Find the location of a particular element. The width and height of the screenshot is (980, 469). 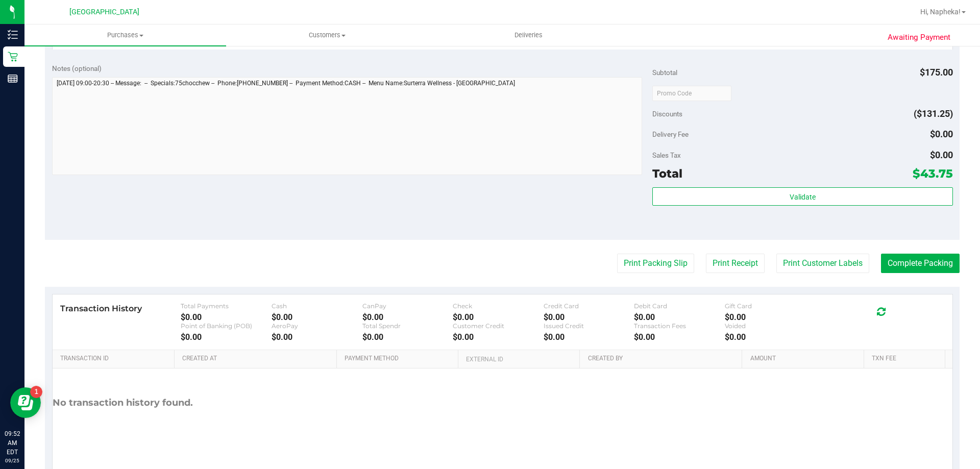

div: Check is located at coordinates (498, 306).